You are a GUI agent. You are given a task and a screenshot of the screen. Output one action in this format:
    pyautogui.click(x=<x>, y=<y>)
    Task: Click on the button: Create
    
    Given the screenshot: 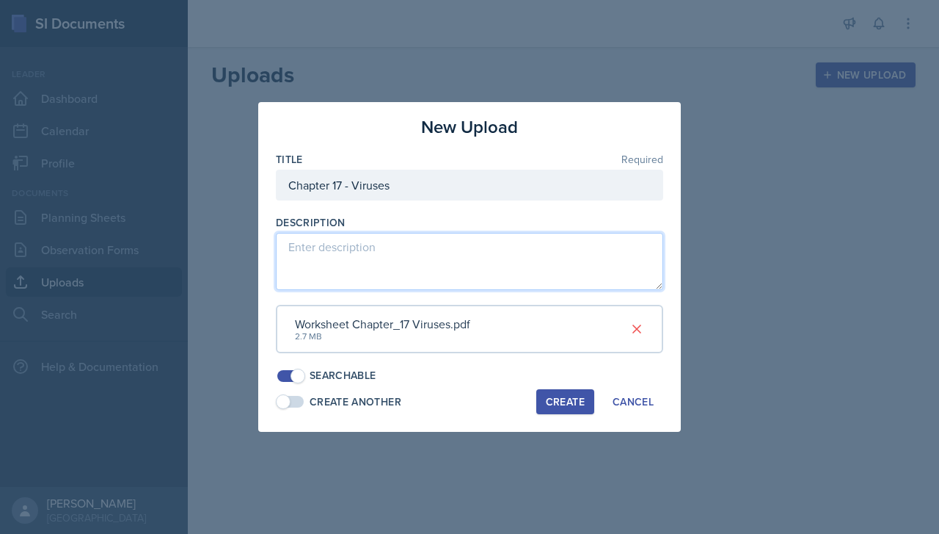 What is the action you would take?
    pyautogui.click(x=565, y=401)
    